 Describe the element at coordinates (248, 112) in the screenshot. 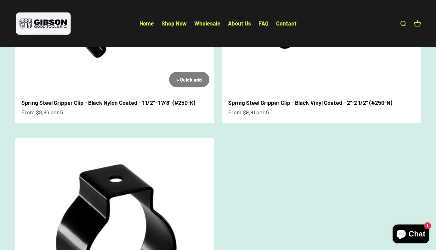

I see `sale-price: From $9.91 per 5` at that location.